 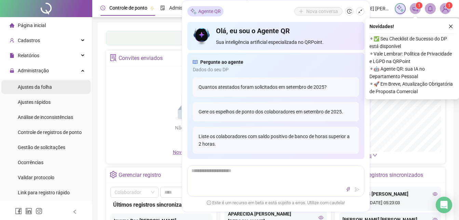 I want to click on span: Cadastros, so click(x=29, y=40).